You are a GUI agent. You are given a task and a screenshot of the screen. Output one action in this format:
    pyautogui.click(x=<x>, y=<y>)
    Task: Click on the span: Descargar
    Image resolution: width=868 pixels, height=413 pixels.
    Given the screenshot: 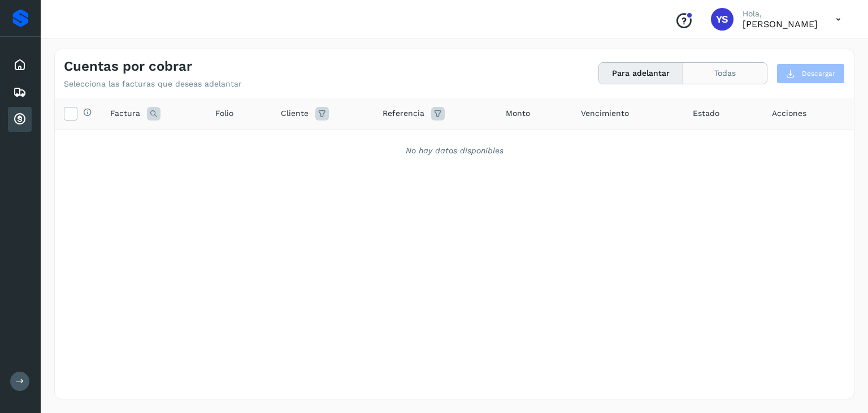 What is the action you would take?
    pyautogui.click(x=818, y=74)
    